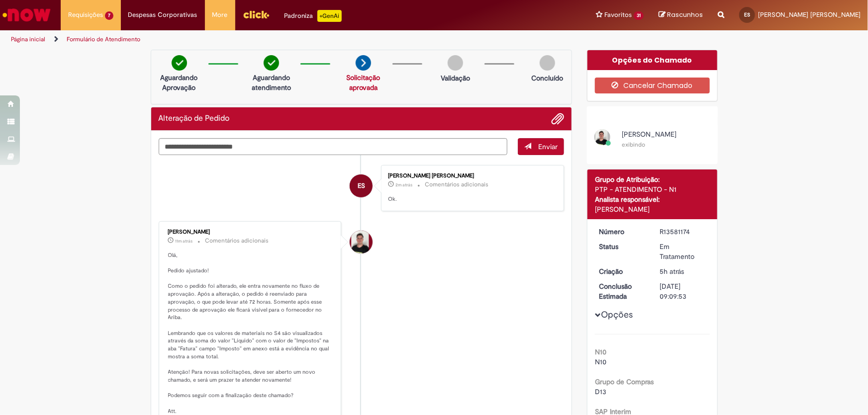 The height and width of the screenshot is (415, 868). I want to click on p: +GenAi, so click(329, 16).